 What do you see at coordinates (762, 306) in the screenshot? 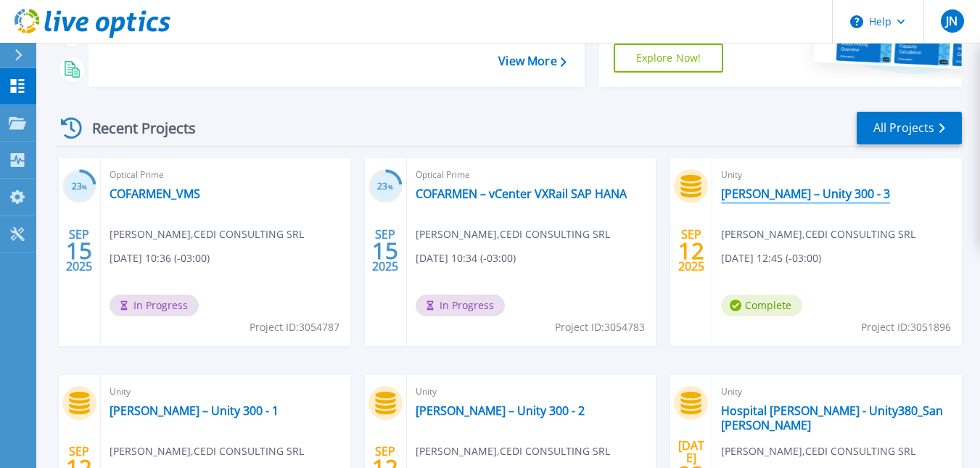
I see `span: Complete` at bounding box center [762, 306].